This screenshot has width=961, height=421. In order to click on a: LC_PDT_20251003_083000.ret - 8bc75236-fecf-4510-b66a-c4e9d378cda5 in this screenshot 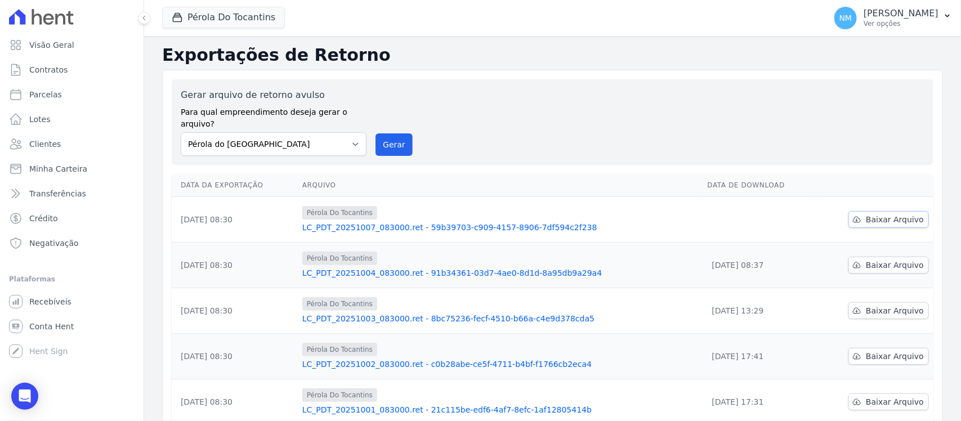, I will do `click(501, 319)`.